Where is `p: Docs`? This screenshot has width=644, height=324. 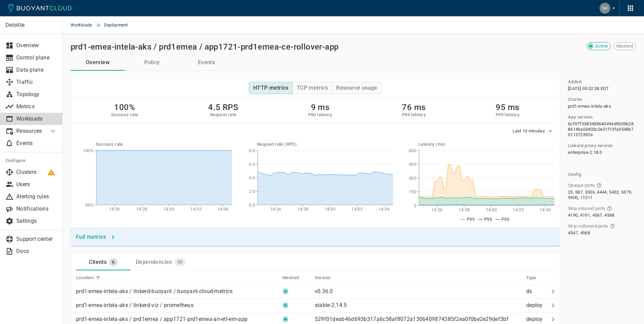
p: Docs is located at coordinates (37, 251).